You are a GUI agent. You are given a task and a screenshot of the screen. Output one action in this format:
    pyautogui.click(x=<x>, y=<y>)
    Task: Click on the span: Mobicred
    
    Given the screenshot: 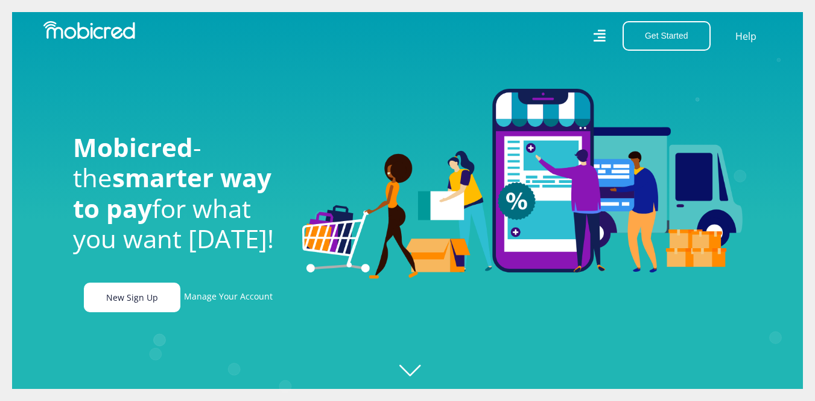 What is the action you would take?
    pyautogui.click(x=133, y=147)
    